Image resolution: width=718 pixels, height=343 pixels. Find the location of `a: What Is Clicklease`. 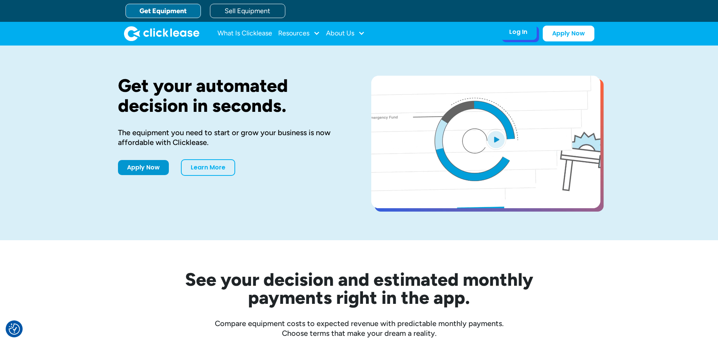

a: What Is Clicklease is located at coordinates (245, 34).